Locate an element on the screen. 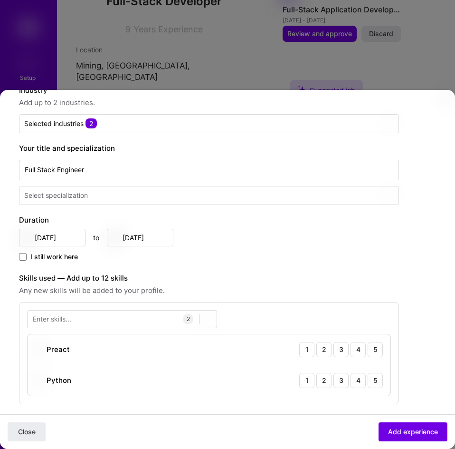 This screenshot has height=449, width=455. label: Industry is located at coordinates (209, 90).